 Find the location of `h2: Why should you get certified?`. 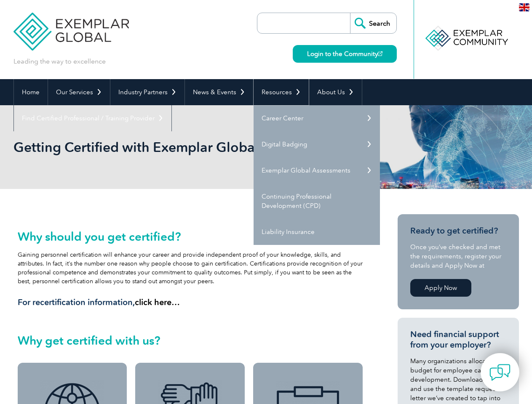

h2: Why should you get certified? is located at coordinates (190, 236).